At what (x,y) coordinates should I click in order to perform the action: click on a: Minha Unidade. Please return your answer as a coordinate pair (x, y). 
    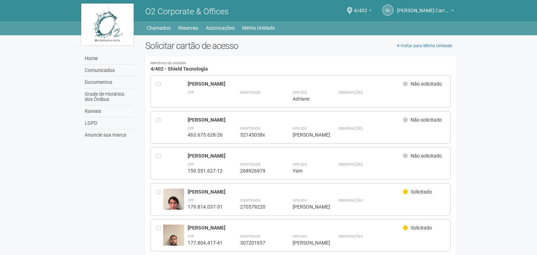
    Looking at the image, I should click on (258, 28).